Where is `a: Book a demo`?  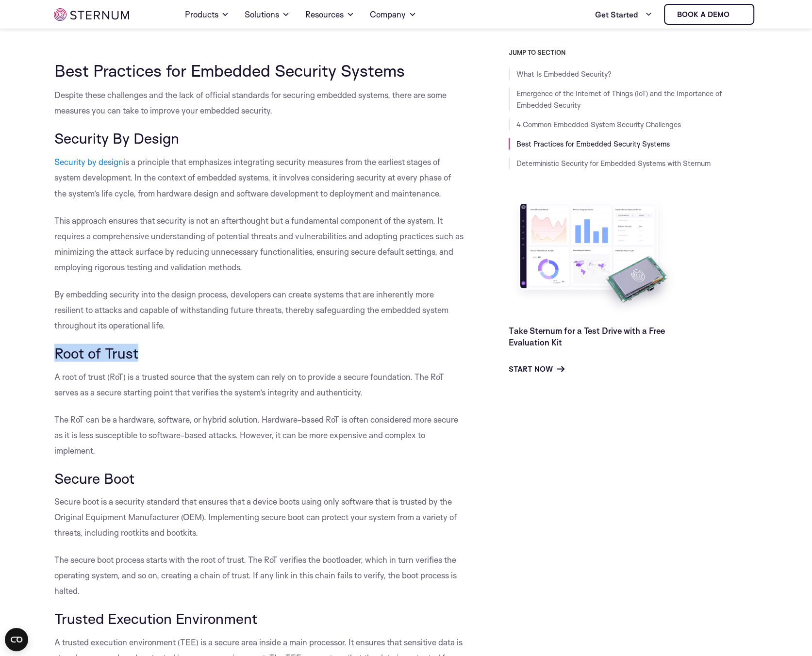 a: Book a demo is located at coordinates (709, 14).